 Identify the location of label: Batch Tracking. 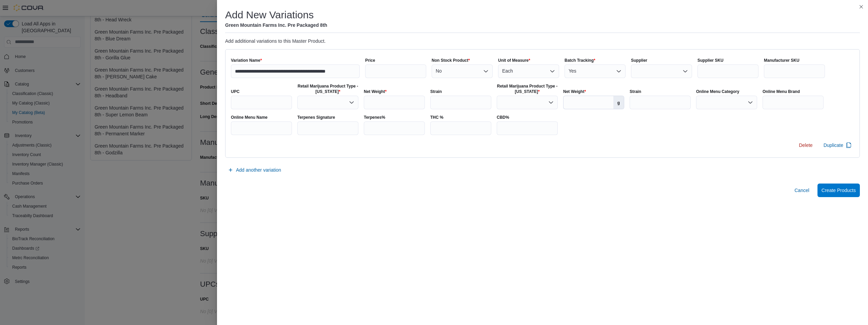
(580, 60).